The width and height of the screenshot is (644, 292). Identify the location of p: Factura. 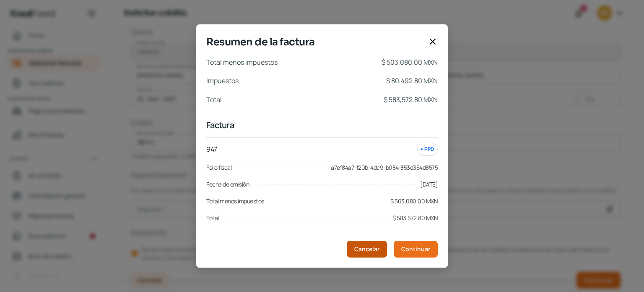
(322, 124).